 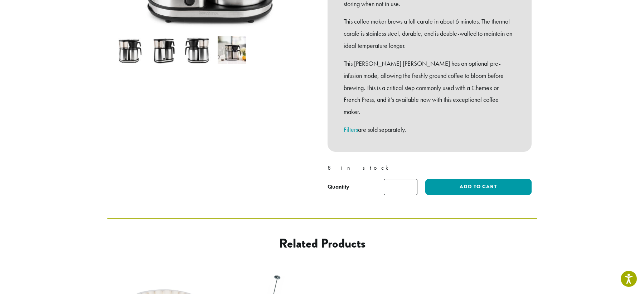 I want to click on h2: Related products, so click(x=322, y=244).